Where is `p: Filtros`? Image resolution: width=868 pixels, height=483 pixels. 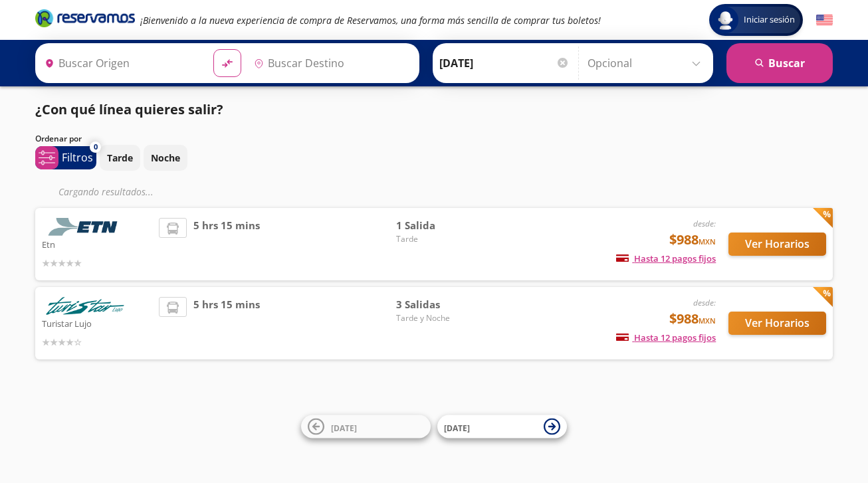 p: Filtros is located at coordinates (77, 157).